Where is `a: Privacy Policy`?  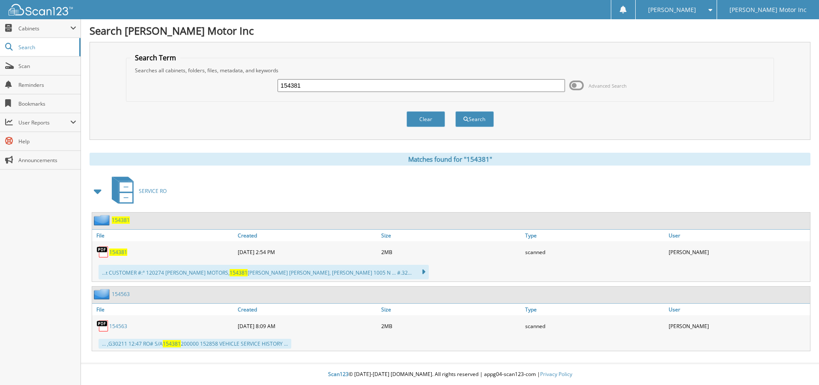 a: Privacy Policy is located at coordinates (556, 374).